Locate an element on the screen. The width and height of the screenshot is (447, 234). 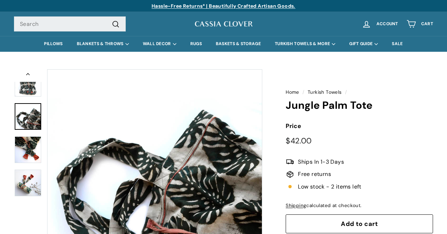
summary: GIFT GUIDE is located at coordinates (363, 44).